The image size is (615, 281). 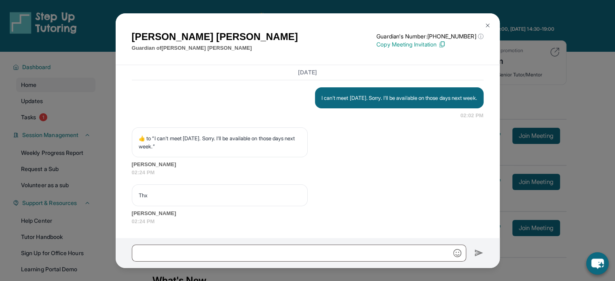 What do you see at coordinates (457, 253) in the screenshot?
I see `img: Emoji` at bounding box center [457, 253].